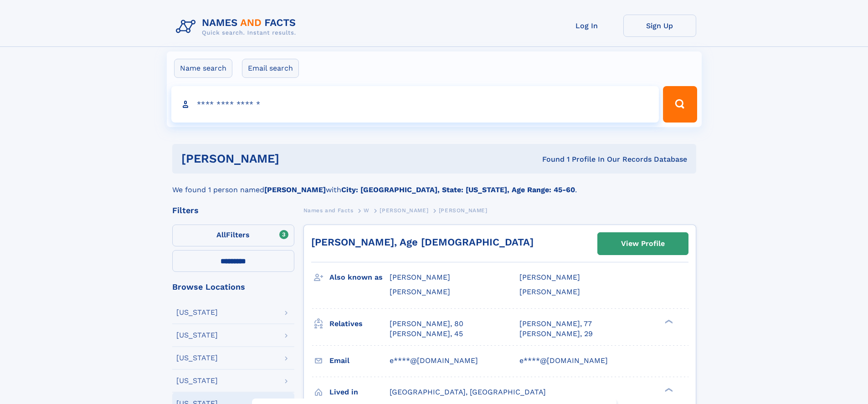 The height and width of the screenshot is (404, 868). Describe the element at coordinates (270, 69) in the screenshot. I see `label: Email search` at that location.